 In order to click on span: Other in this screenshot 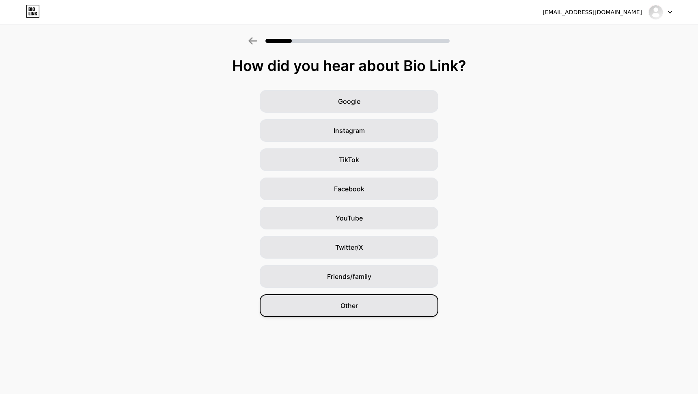, I will do `click(349, 306)`.